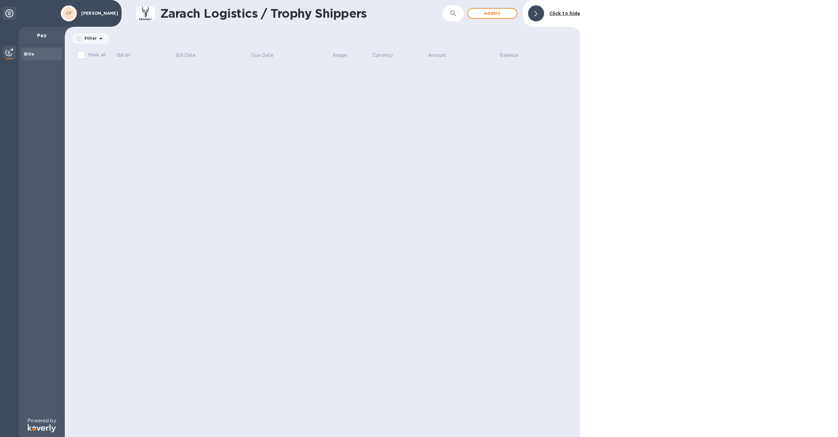 The width and height of the screenshot is (838, 437). Describe the element at coordinates (492, 13) in the screenshot. I see `button: Addbill` at that location.